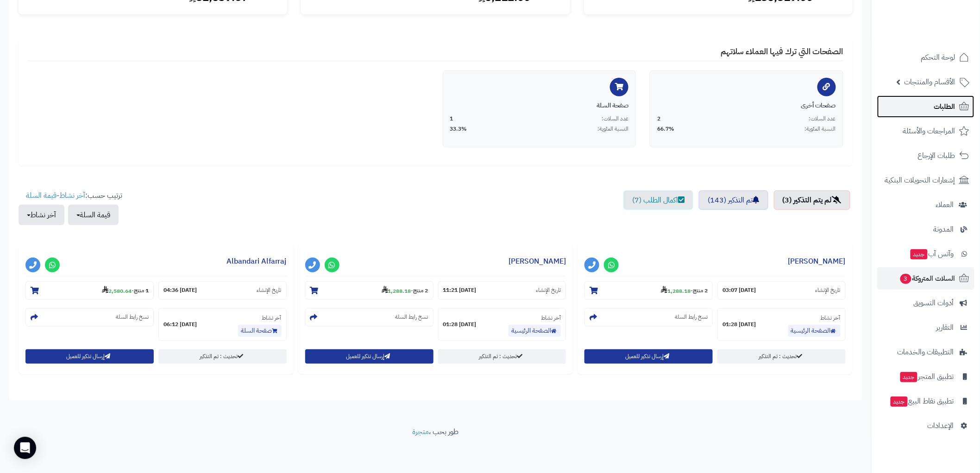 Image resolution: width=980 pixels, height=473 pixels. I want to click on a: الطلبات, so click(925, 107).